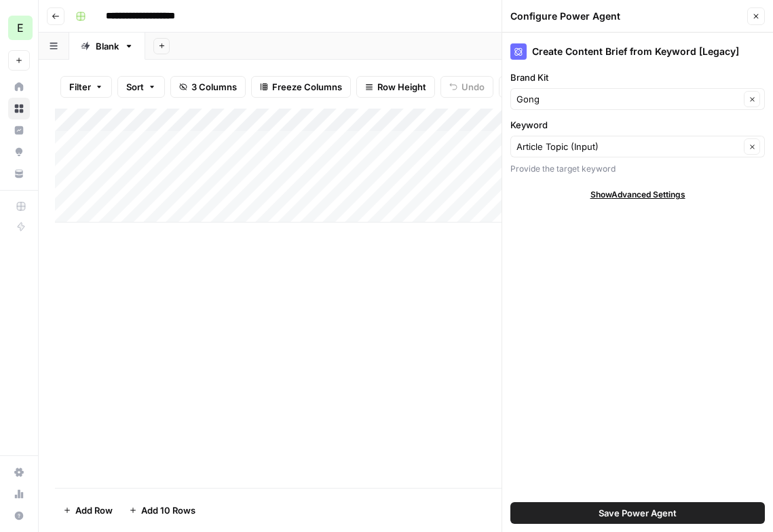 The width and height of the screenshot is (773, 532). Describe the element at coordinates (637, 169) in the screenshot. I see `div: Provide the target keyword` at that location.